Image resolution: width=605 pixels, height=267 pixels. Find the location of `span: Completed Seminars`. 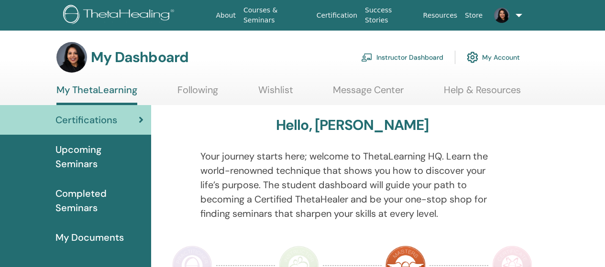

span: Completed Seminars is located at coordinates (99, 201).